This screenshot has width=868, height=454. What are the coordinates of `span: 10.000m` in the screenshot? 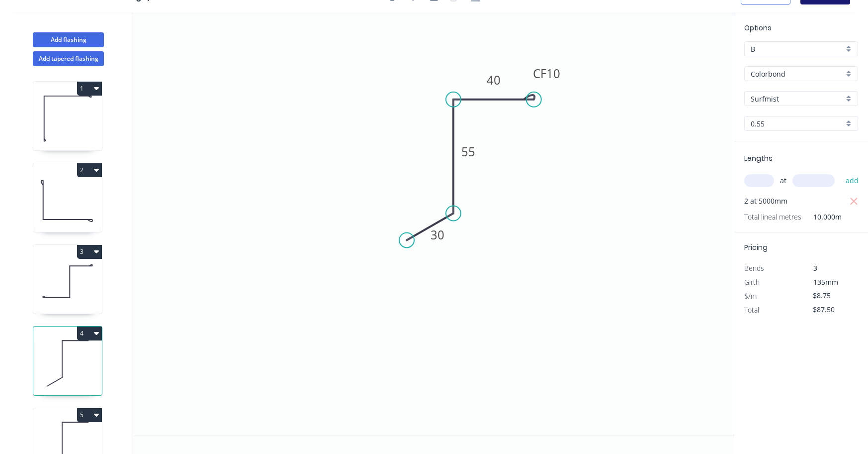 It's located at (821, 217).